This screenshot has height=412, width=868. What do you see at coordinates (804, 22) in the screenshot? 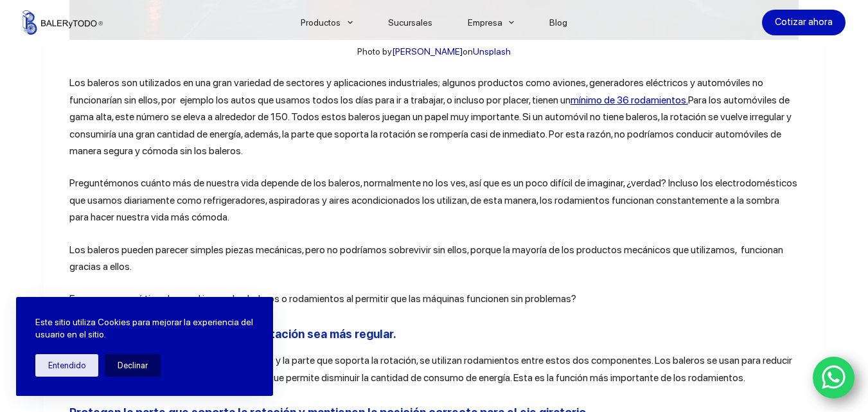
I see `a: Cotizar ahora` at bounding box center [804, 22].